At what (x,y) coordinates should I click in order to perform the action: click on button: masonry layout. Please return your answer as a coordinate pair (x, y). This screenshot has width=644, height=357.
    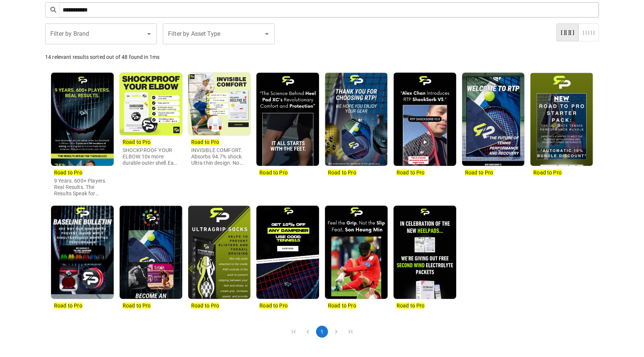
    Looking at the image, I should click on (589, 33).